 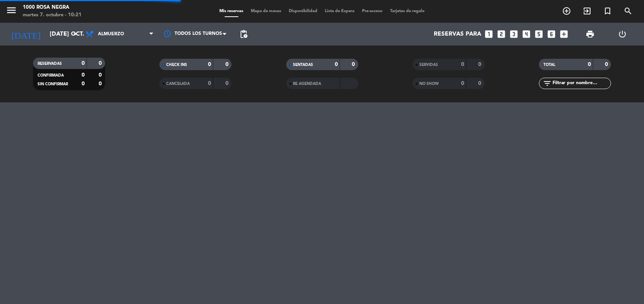 I want to click on div: LOG OUT, so click(x=622, y=34).